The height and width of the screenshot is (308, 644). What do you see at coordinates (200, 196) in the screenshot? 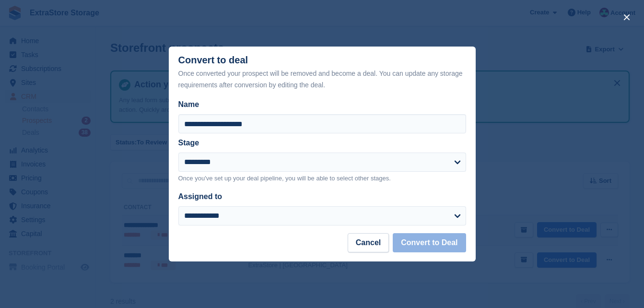
I see `label: Assigned to` at bounding box center [200, 196].